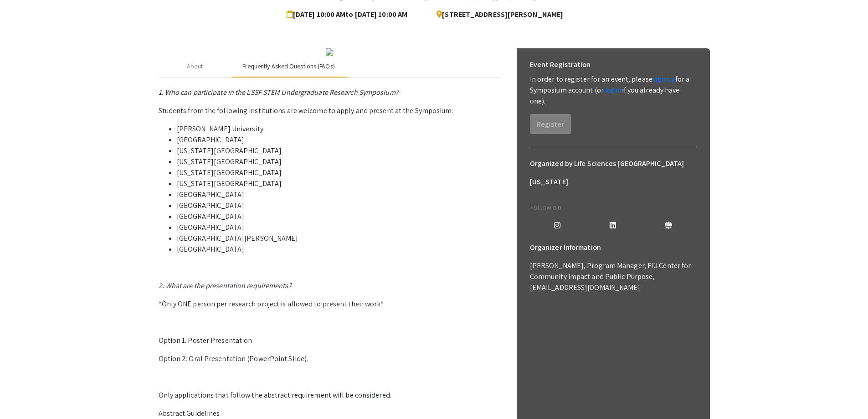 The height and width of the screenshot is (419, 868). What do you see at coordinates (664, 79) in the screenshot?
I see `a: sign up` at bounding box center [664, 79].